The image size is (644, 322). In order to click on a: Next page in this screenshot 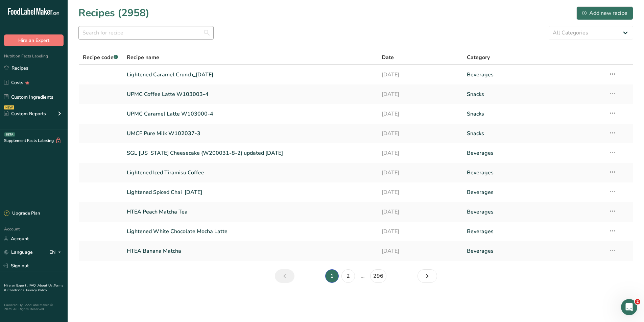, I will do `click(427, 276)`.